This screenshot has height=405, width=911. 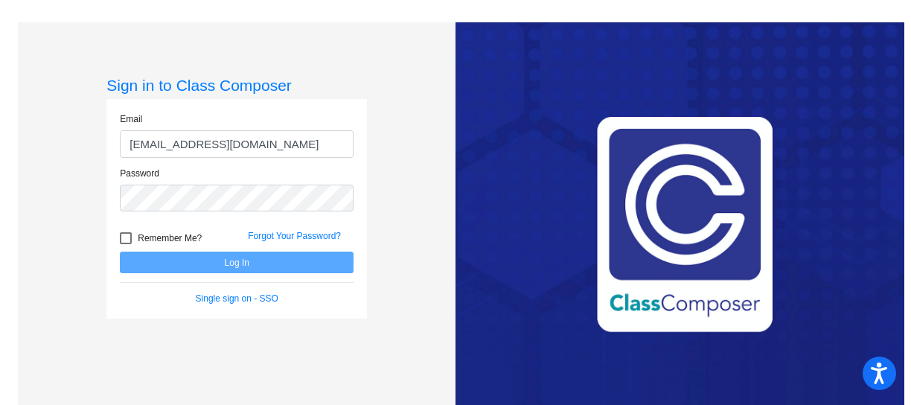 What do you see at coordinates (237, 85) in the screenshot?
I see `h3: Sign in to Class Composer` at bounding box center [237, 85].